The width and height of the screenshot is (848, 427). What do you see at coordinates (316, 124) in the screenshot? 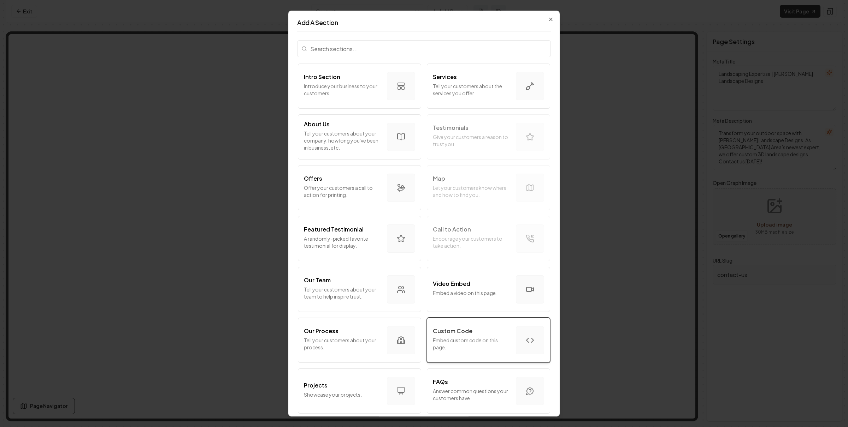
I see `p: About Us` at bounding box center [316, 124].